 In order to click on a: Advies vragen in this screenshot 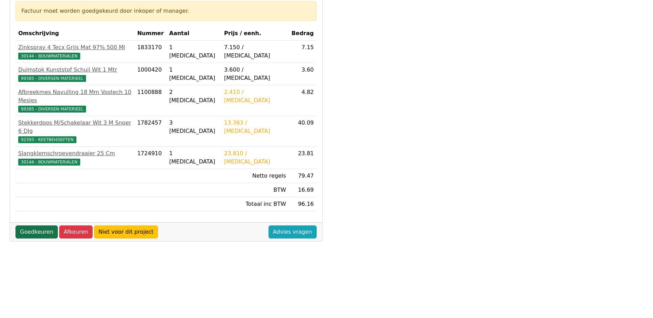, I will do `click(292, 232)`.